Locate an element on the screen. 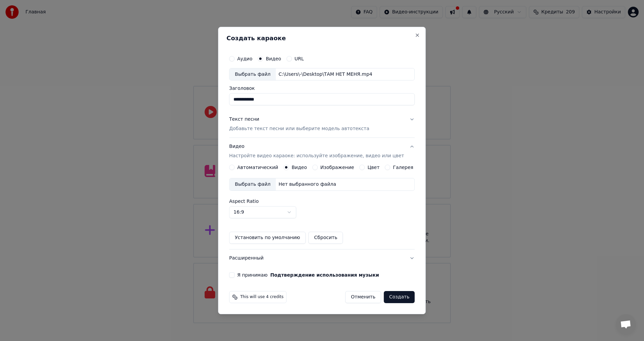 The height and width of the screenshot is (341, 644). label: Аудио is located at coordinates (244, 59).